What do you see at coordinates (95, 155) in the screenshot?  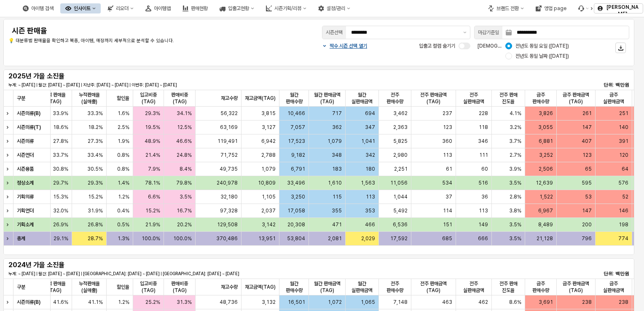 I see `span: 33.4%` at bounding box center [95, 155].